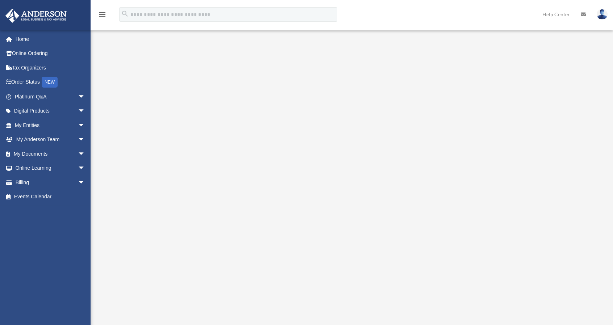 The width and height of the screenshot is (613, 325). Describe the element at coordinates (36, 16) in the screenshot. I see `img: Anderson Advisors Platinum Portal` at that location.